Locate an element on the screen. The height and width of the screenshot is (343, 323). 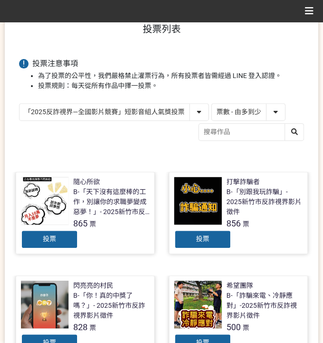
div: B-「別跟我玩詐騙」- 2025新竹市反詐視界影片徵件 is located at coordinates (265, 202).